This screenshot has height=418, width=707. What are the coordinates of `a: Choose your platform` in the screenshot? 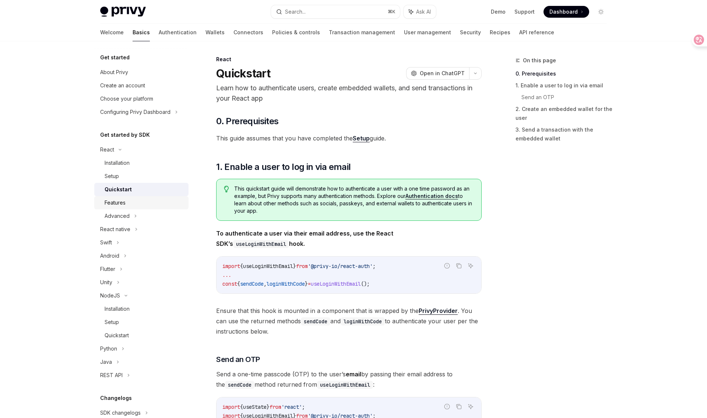 It's located at (141, 99).